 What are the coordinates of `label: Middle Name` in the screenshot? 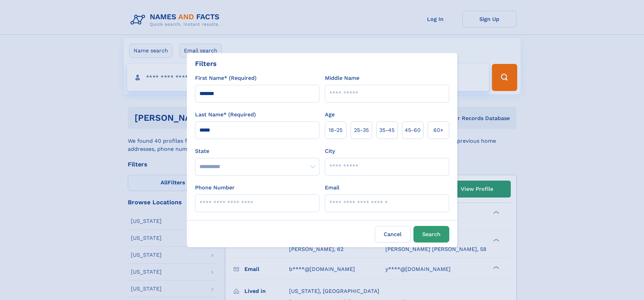 It's located at (342, 78).